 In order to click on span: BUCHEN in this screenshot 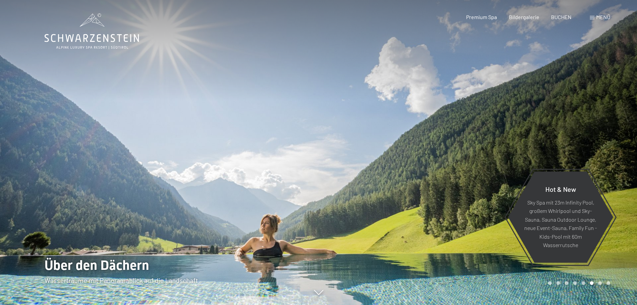, I will do `click(561, 17)`.